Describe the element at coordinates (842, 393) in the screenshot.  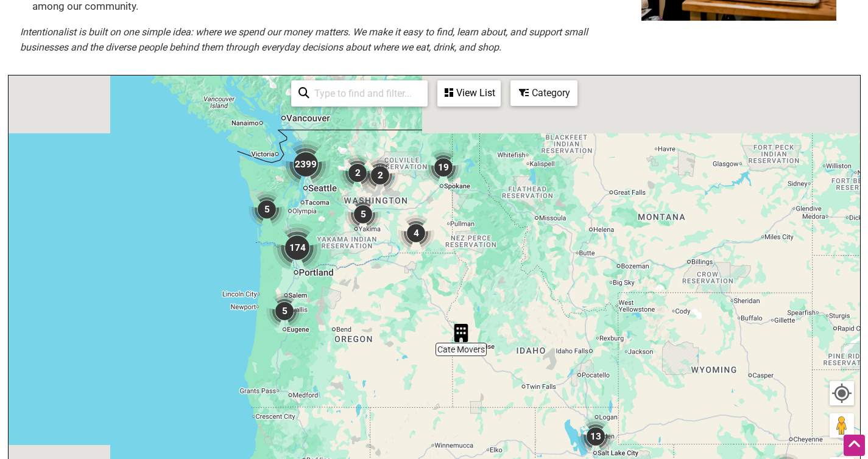
I see `button: Your Location` at that location.